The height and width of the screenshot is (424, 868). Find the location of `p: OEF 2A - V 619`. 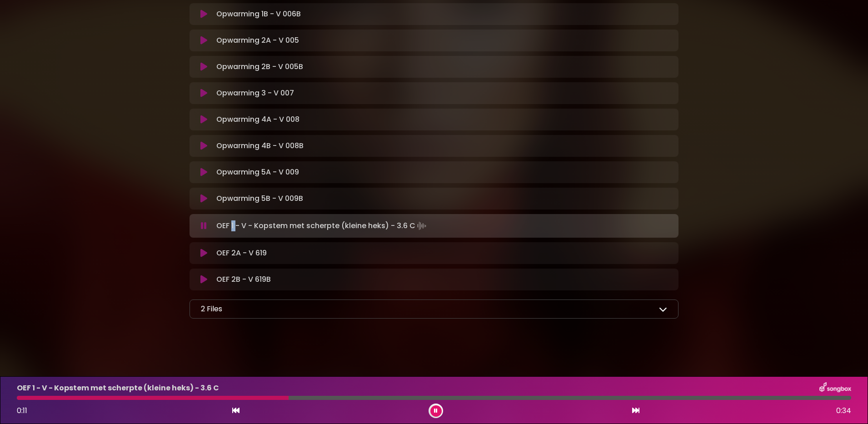

p: OEF 2A - V 619 is located at coordinates (242, 253).